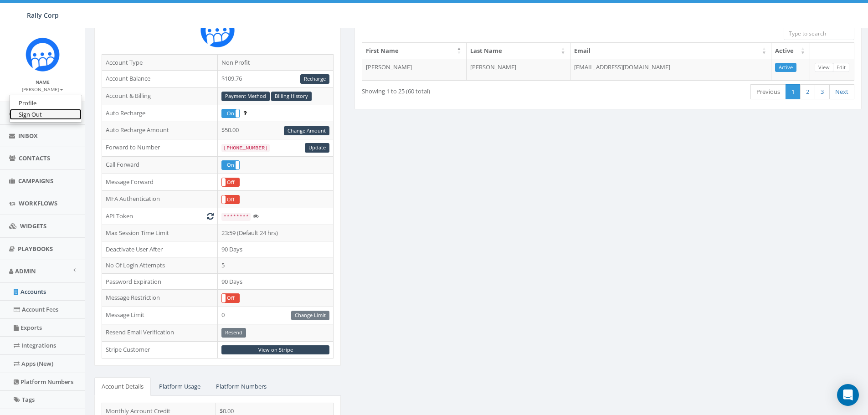 The image size is (868, 415). Describe the element at coordinates (42, 54) in the screenshot. I see `img: Icon_1.png` at that location.